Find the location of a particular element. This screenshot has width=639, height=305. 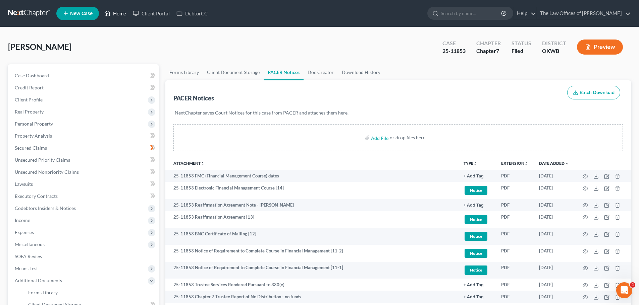

td: 25-11853 Notice of Requirement to Complete Course in Financial Management [11-2] is located at coordinates (311, 253).